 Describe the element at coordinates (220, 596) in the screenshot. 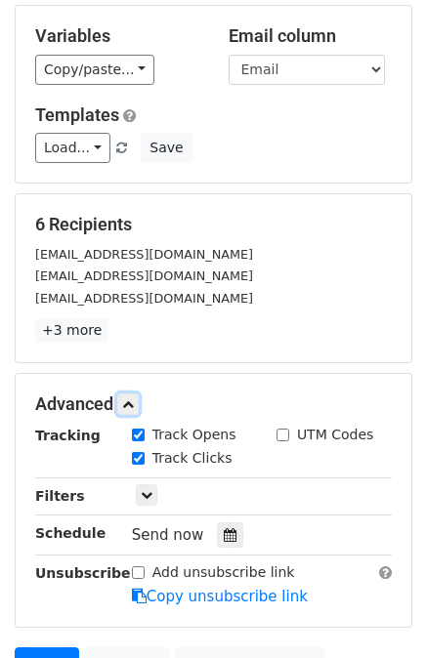

I see `a: Copy unsubscribe link` at that location.